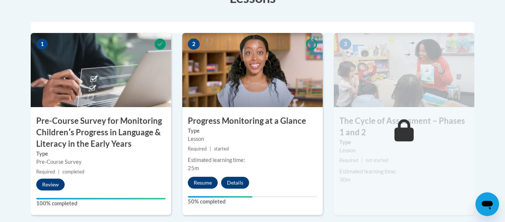 The width and height of the screenshot is (505, 222). Describe the element at coordinates (101, 162) in the screenshot. I see `div: Pre-Course Survey` at that location.